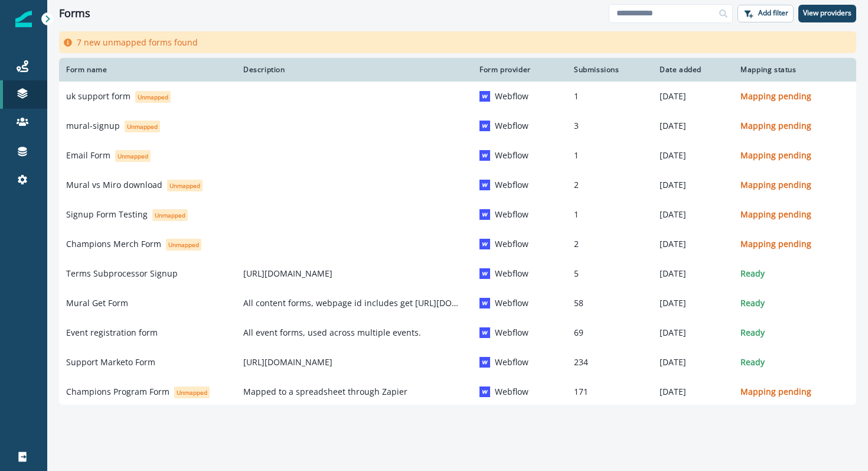 The height and width of the screenshot is (471, 868). What do you see at coordinates (122, 273) in the screenshot?
I see `p: Terms Subprocessor Signup` at bounding box center [122, 273].